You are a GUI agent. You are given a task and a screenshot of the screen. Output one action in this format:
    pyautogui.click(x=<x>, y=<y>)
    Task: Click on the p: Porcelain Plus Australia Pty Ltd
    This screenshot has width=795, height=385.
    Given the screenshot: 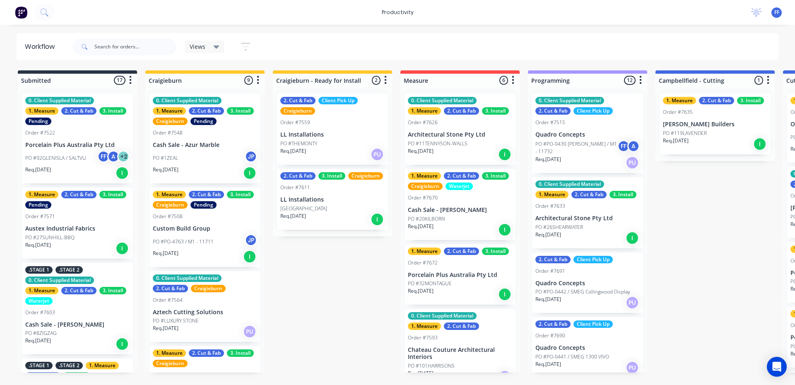 What is the action you would take?
    pyautogui.click(x=77, y=145)
    